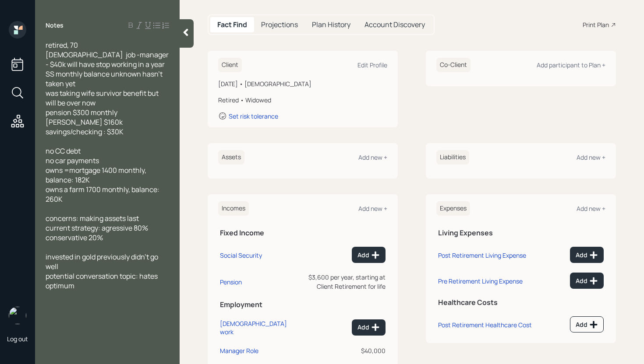 The width and height of the screenshot is (644, 364). What do you see at coordinates (372, 65) in the screenshot?
I see `div: Edit Profile` at bounding box center [372, 65].